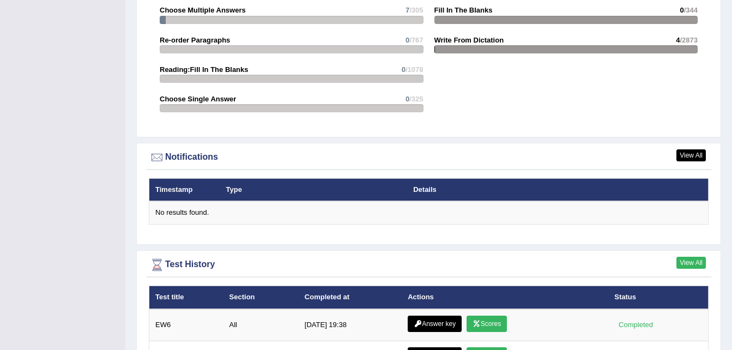  I want to click on strong: Choose Multiple Answers, so click(203, 10).